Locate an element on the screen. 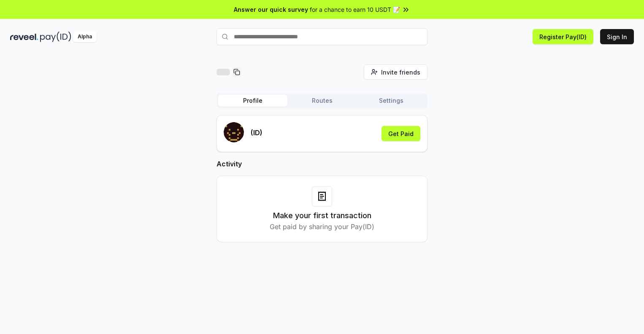  button: Settings is located at coordinates (391, 101).